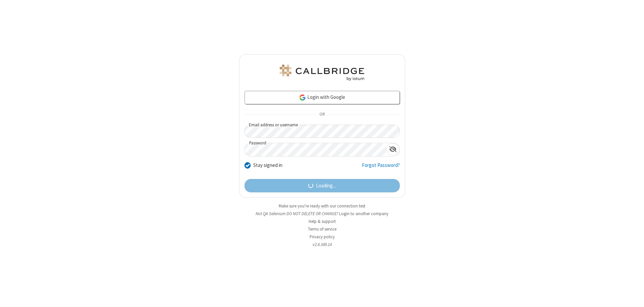  Describe the element at coordinates (315, 150) in the screenshot. I see `input: Password` at that location.